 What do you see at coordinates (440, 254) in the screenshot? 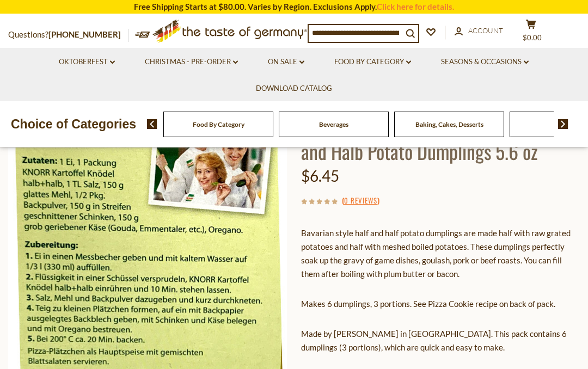
I see `p: Bavarian style half and half potato dumplings are made half with raw grated potatoes and half wit...` at bounding box center [440, 254].